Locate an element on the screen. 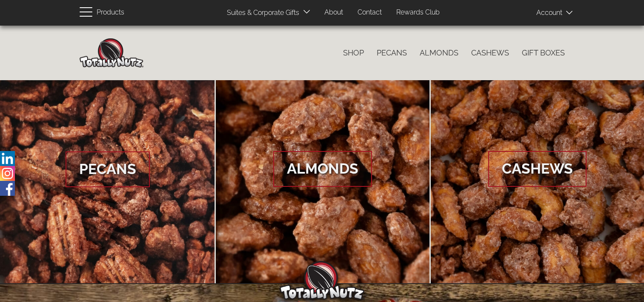 This screenshot has height=302, width=644. a: About is located at coordinates (334, 13).